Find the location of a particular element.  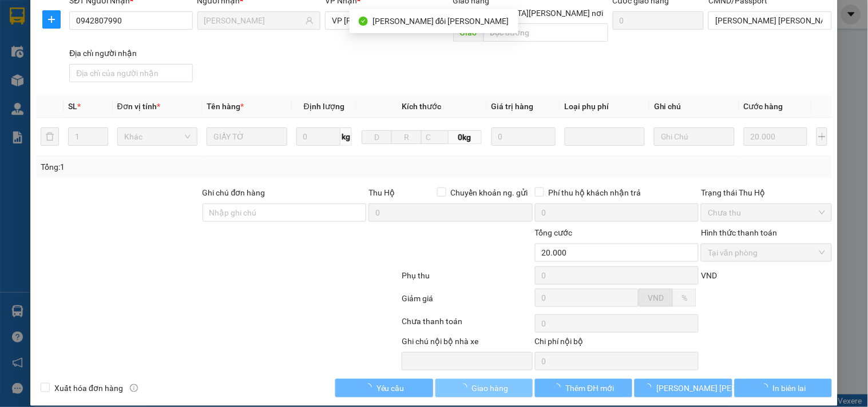

span: Yêu cầu is located at coordinates (390, 388).